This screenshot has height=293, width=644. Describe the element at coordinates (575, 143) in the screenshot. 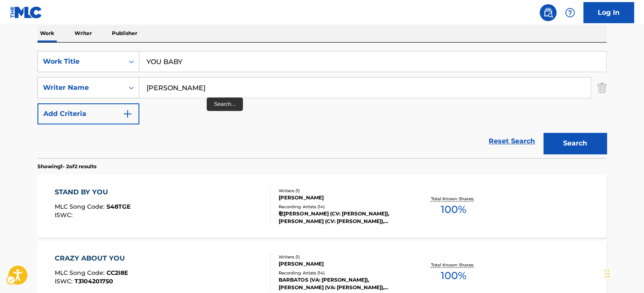

I see `button: Search` at that location.